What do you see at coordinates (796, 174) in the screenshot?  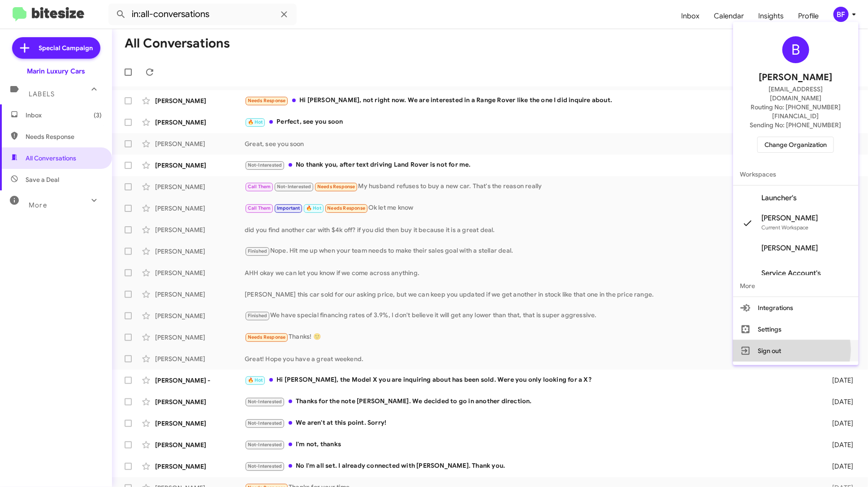 I see `span: Workspaces` at bounding box center [796, 174].